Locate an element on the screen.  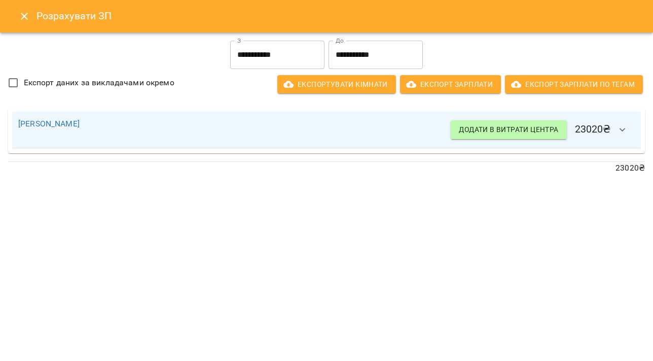
span: Експорт Зарплати по тегам is located at coordinates (574, 84).